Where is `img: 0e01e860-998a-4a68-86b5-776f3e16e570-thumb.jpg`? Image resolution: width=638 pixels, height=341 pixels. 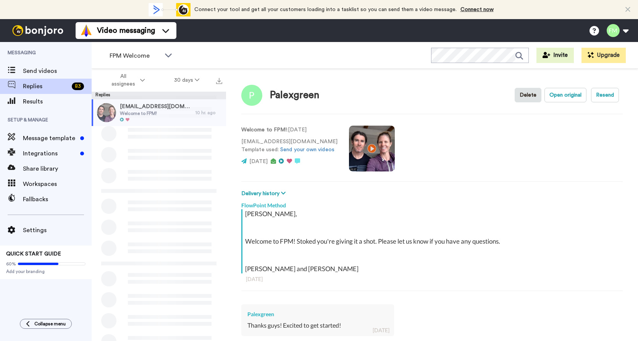 img: 0e01e860-998a-4a68-86b5-776f3e16e570-thumb.jpg is located at coordinates (106, 113).